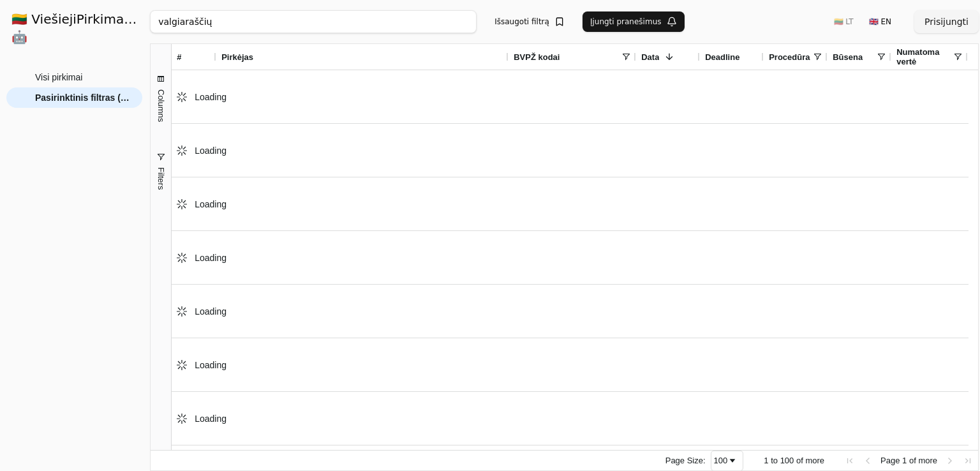 Image resolution: width=980 pixels, height=471 pixels. I want to click on span: Numatoma vertė, so click(925, 57).